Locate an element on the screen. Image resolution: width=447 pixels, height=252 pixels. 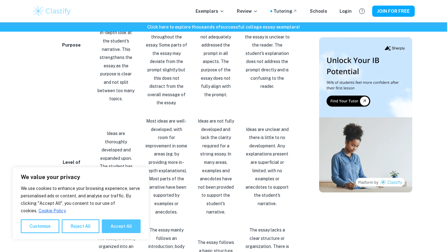
div: Tutoring is located at coordinates (285, 11).